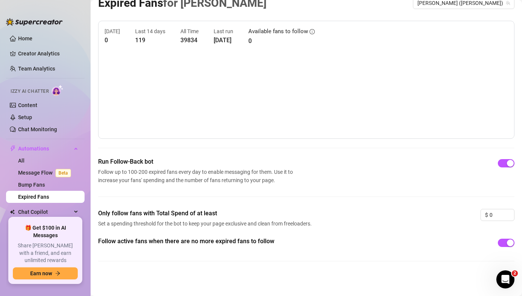  I want to click on a: Bump Fans, so click(31, 185).